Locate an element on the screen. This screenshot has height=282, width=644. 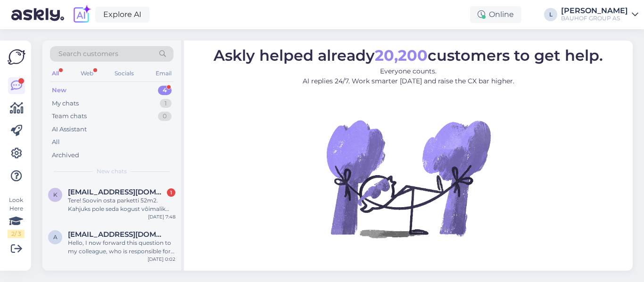
div: Online is located at coordinates (496, 14).